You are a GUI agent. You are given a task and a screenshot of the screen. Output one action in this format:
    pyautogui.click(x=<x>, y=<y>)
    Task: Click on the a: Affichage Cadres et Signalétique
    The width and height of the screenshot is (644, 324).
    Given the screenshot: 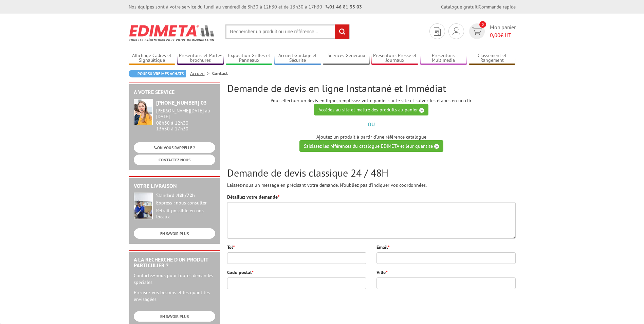 What is the action you would take?
    pyautogui.click(x=152, y=58)
    